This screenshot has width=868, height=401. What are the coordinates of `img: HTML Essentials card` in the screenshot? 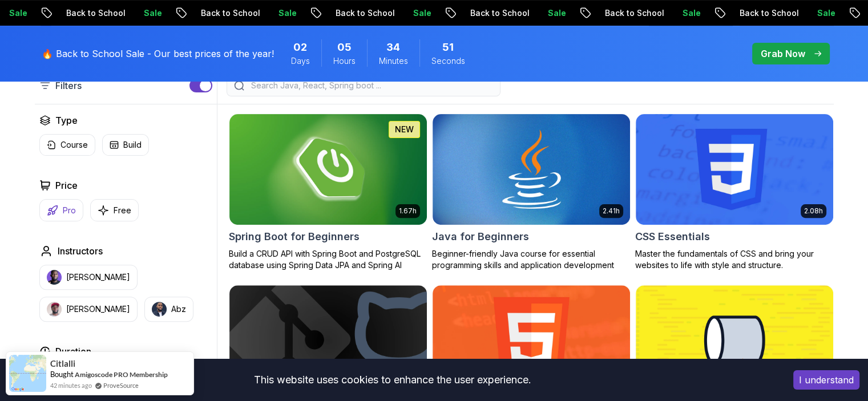 It's located at (531, 341).